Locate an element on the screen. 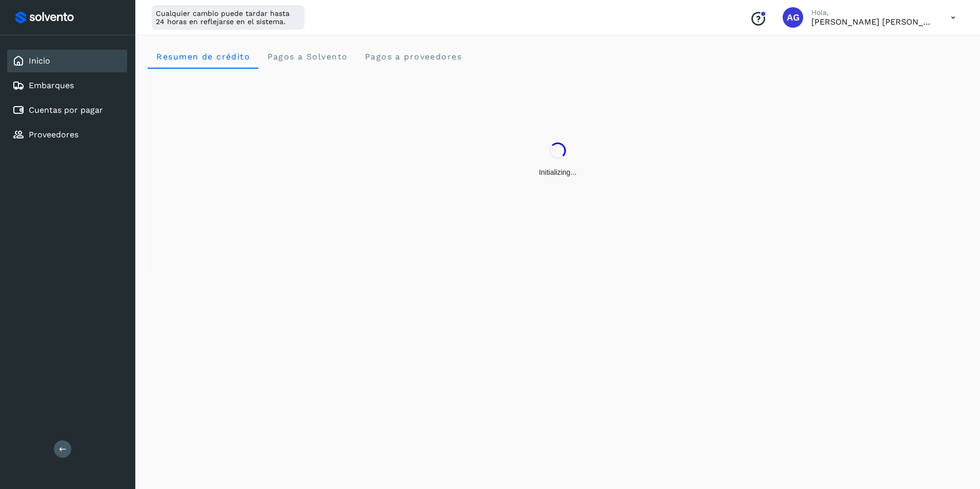  div: Inicio is located at coordinates (67, 61).